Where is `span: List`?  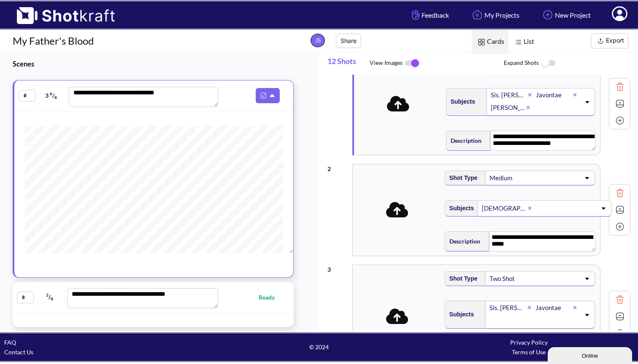 span: List is located at coordinates (523, 42).